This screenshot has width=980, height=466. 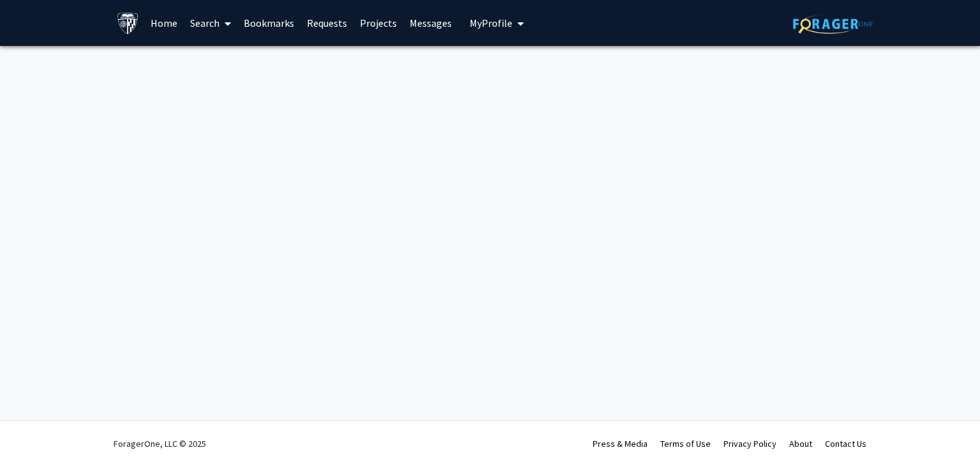 I want to click on a: Requests, so click(x=327, y=23).